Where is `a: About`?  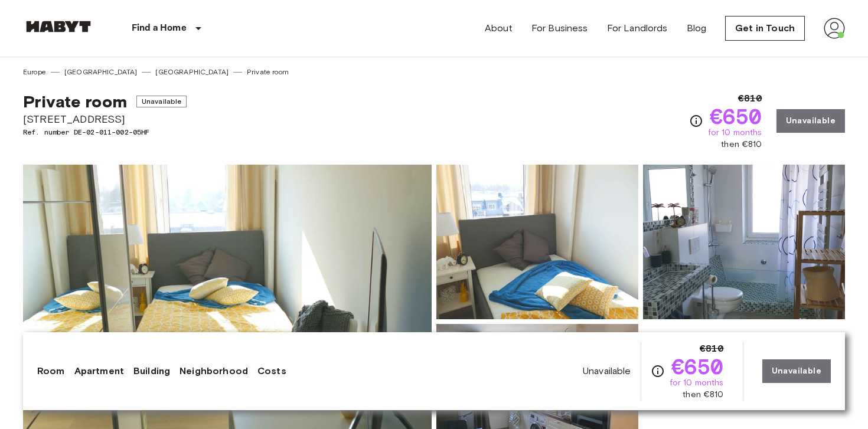
a: About is located at coordinates (499, 28).